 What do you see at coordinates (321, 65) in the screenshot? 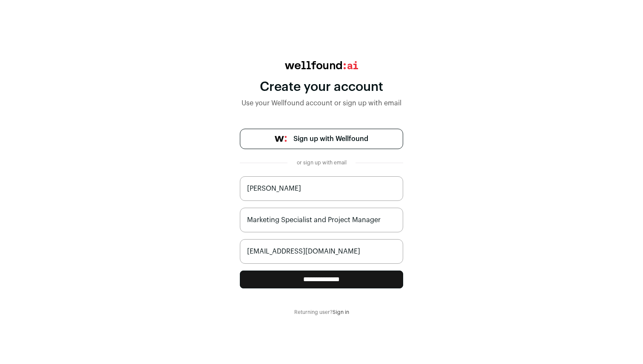
I see `img: wellfound:ai` at bounding box center [321, 65].